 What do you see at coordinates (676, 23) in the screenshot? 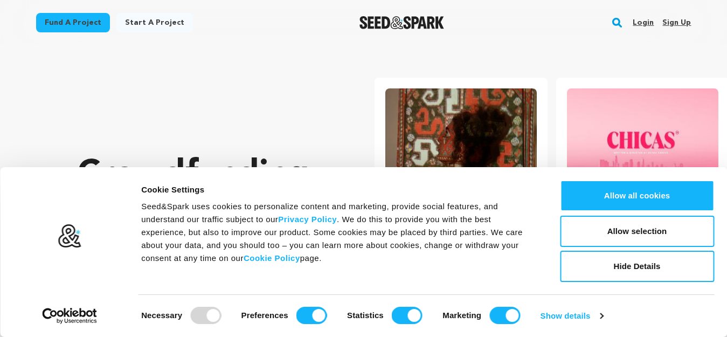
I see `a: Sign up` at bounding box center [676, 23].